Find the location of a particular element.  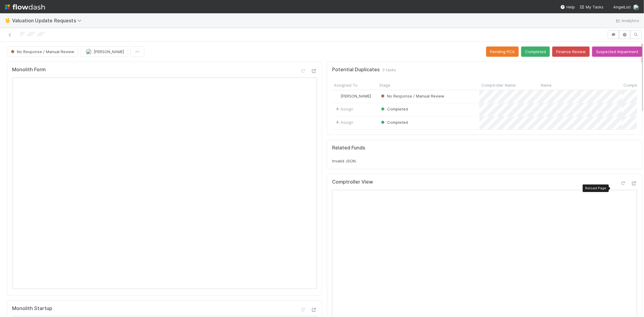

span: Assigned To is located at coordinates (346, 85).